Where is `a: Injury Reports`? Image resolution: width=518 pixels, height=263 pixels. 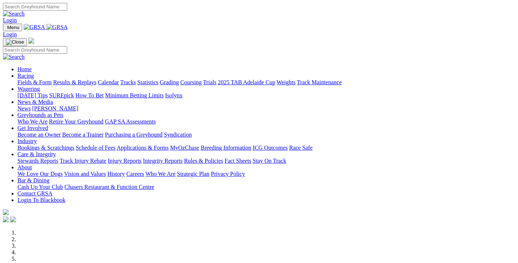 a: Injury Reports is located at coordinates (124, 161).